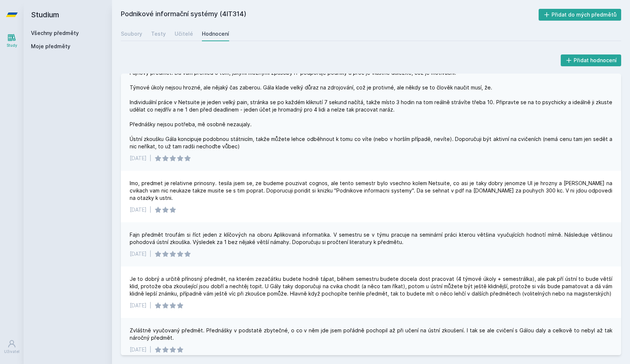 Image resolution: width=630 pixels, height=364 pixels. What do you see at coordinates (158, 34) in the screenshot?
I see `a: Testy` at bounding box center [158, 34].